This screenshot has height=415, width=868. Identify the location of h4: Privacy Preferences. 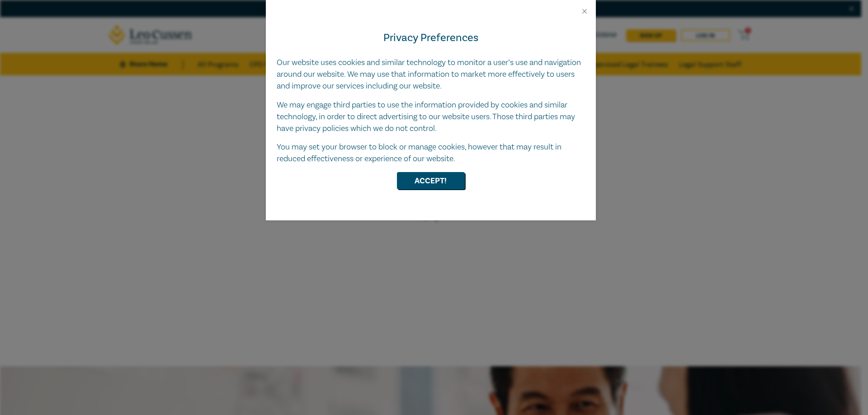
(431, 38).